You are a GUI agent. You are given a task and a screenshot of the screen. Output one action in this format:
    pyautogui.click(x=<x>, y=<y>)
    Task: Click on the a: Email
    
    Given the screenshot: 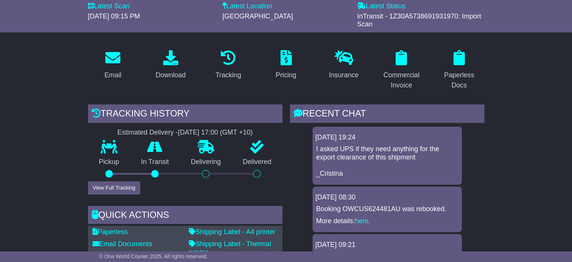 What is the action you would take?
    pyautogui.click(x=113, y=65)
    